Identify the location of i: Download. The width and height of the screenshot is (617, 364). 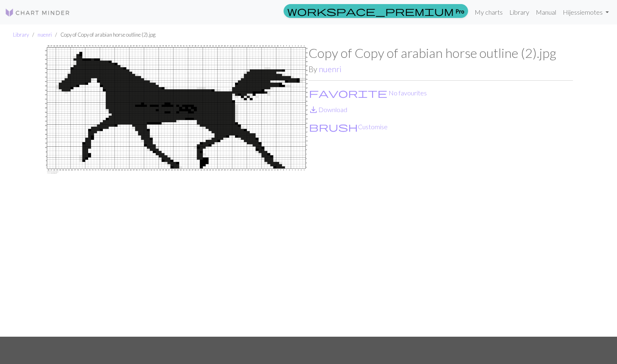
(313, 110).